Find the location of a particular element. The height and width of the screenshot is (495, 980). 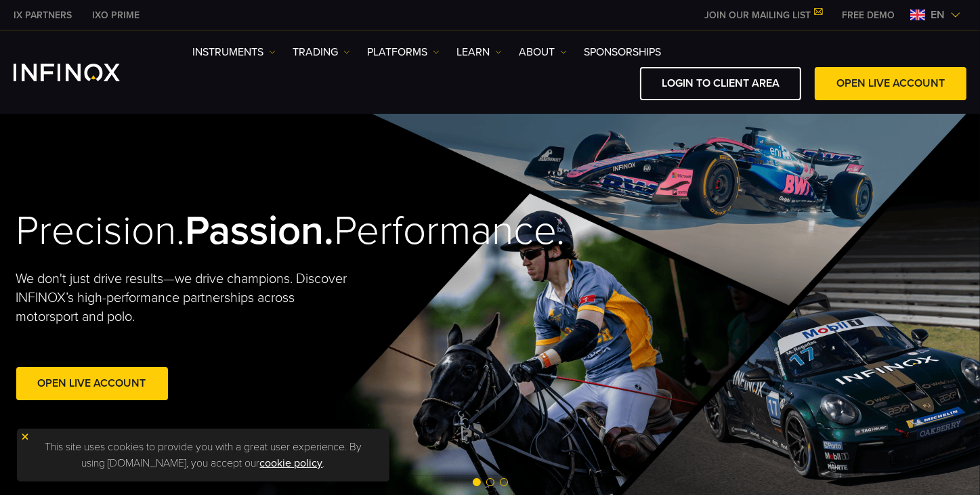

span: Go to slide 1 is located at coordinates (477, 482).